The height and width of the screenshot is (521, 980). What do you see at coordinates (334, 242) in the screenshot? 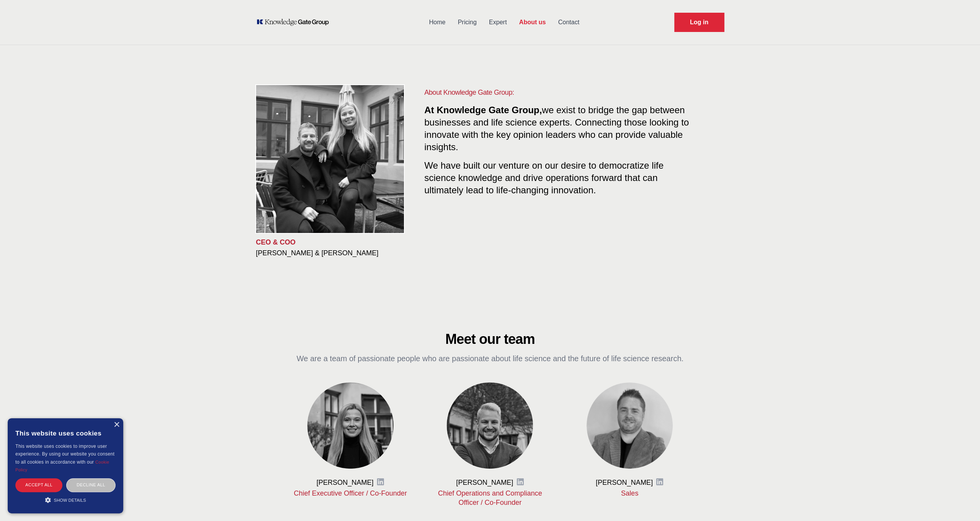
I see `p: CEO & COO` at bounding box center [334, 242].